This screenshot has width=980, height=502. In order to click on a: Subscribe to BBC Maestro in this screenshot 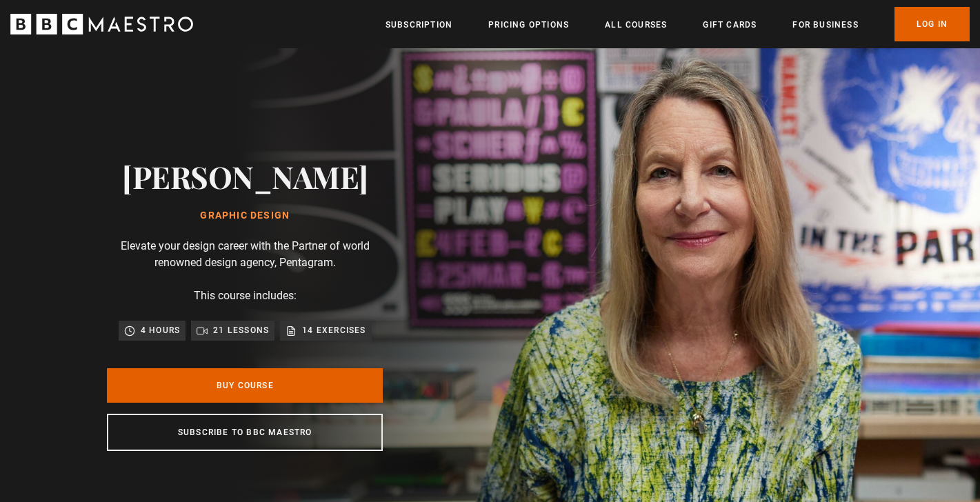, I will do `click(244, 432)`.